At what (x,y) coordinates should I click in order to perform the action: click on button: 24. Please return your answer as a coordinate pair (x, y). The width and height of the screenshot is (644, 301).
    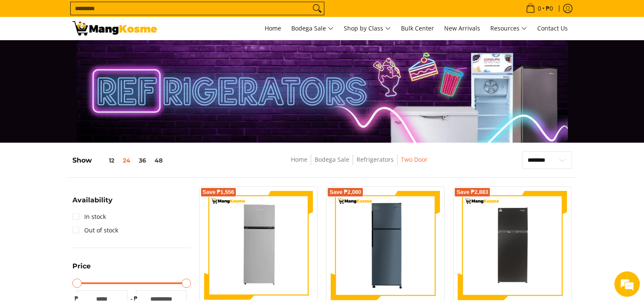
    Looking at the image, I should click on (126, 160).